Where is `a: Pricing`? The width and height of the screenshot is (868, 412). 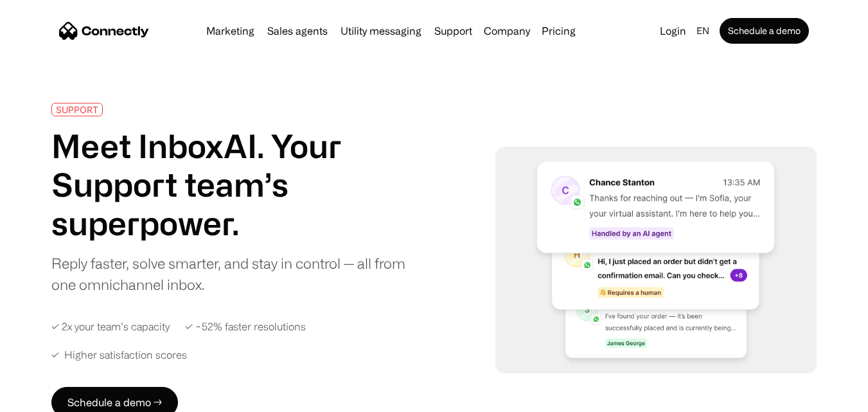
a: Pricing is located at coordinates (558, 31).